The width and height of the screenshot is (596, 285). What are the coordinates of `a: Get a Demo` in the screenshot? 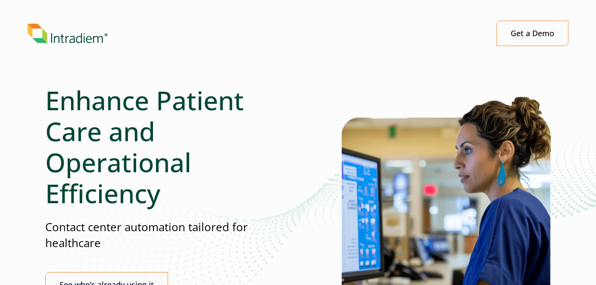 It's located at (532, 33).